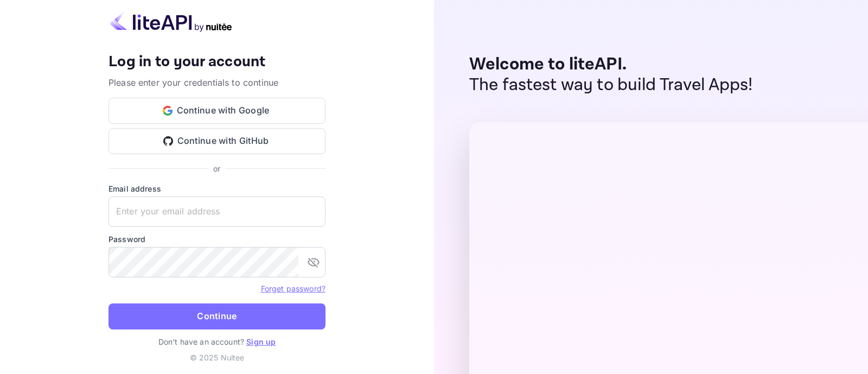 Image resolution: width=868 pixels, height=374 pixels. Describe the element at coordinates (217, 111) in the screenshot. I see `button: Continue with Google` at that location.